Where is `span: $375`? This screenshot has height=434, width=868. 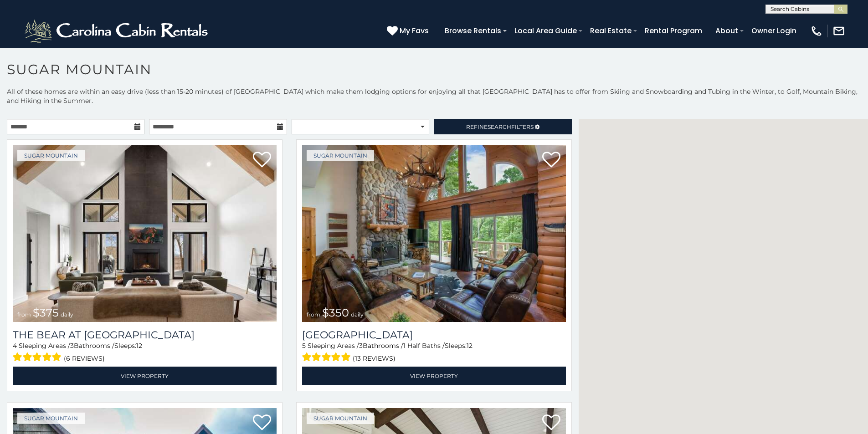
span: $375 is located at coordinates (46, 312).